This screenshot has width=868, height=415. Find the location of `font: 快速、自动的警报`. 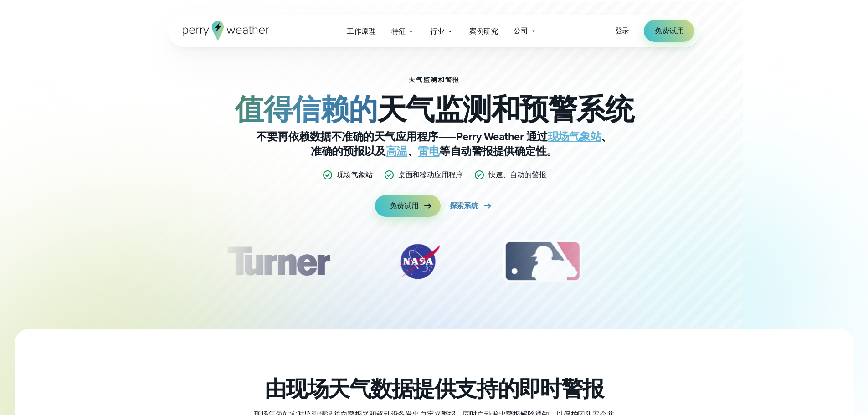

font: 快速、自动的警报 is located at coordinates (517, 174).